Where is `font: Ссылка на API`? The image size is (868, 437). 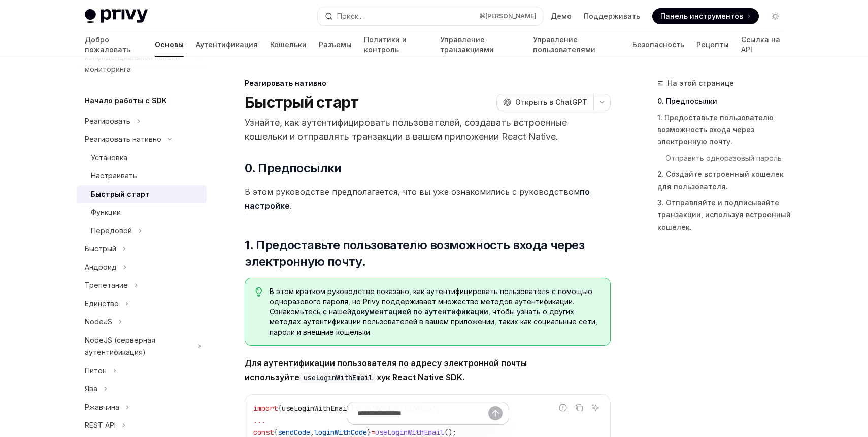
font: Ссылка на API is located at coordinates (761, 44).